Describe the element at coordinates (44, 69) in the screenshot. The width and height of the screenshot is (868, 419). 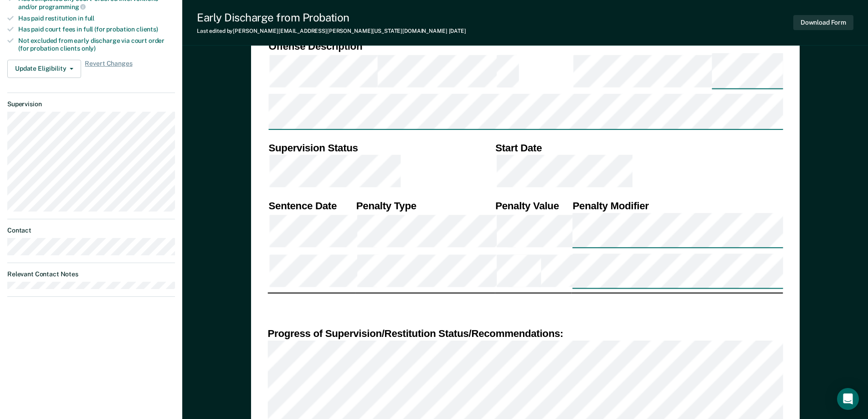
I see `button: Update Eligibility` at that location.